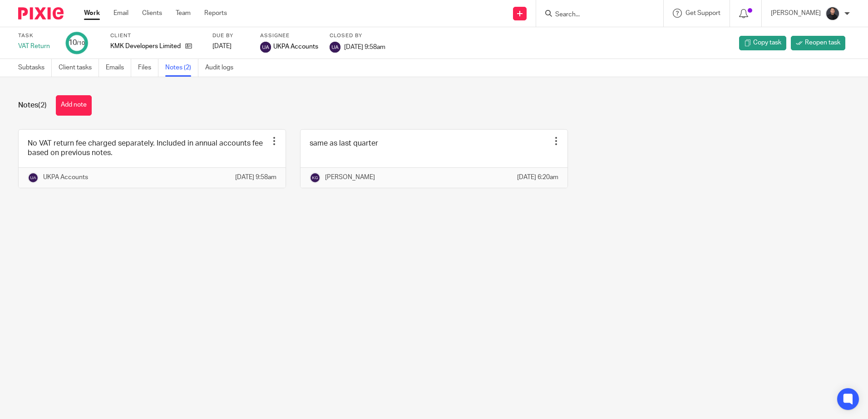 This screenshot has height=419, width=868. I want to click on p: KMK Developers Limited, so click(145, 47).